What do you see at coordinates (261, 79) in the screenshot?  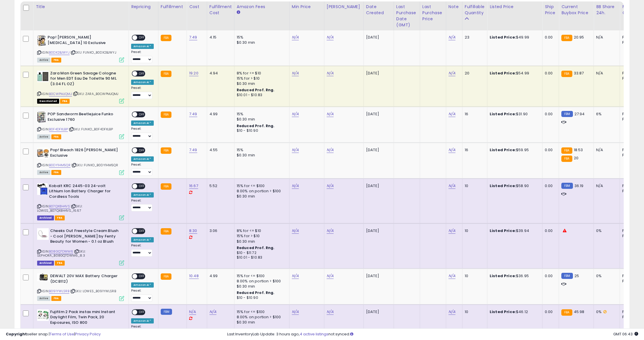 I see `div: 15% for > $10` at bounding box center [261, 79].